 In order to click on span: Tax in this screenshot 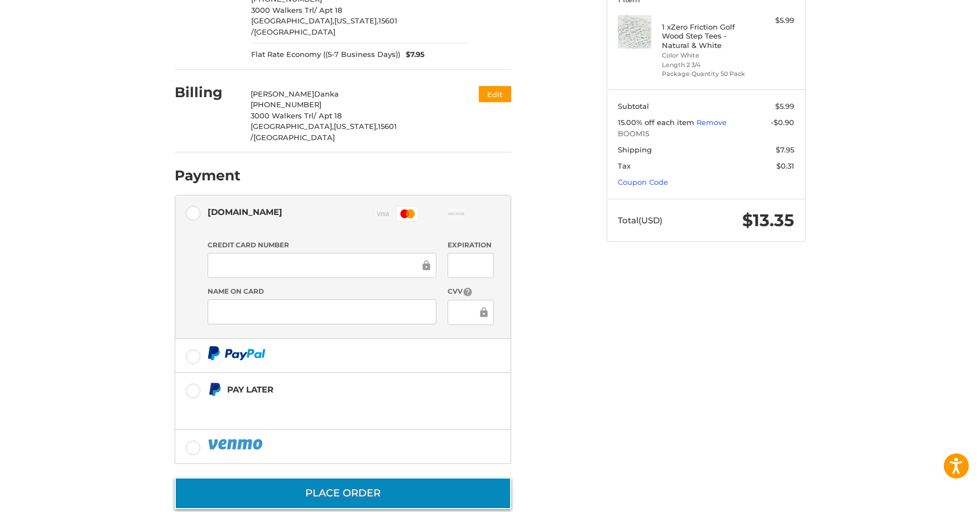, I will do `click(624, 166)`.